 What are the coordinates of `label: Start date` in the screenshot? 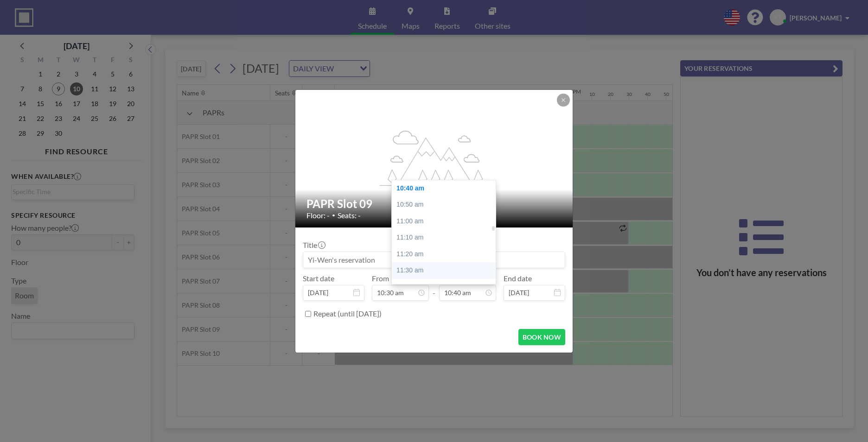 It's located at (318, 278).